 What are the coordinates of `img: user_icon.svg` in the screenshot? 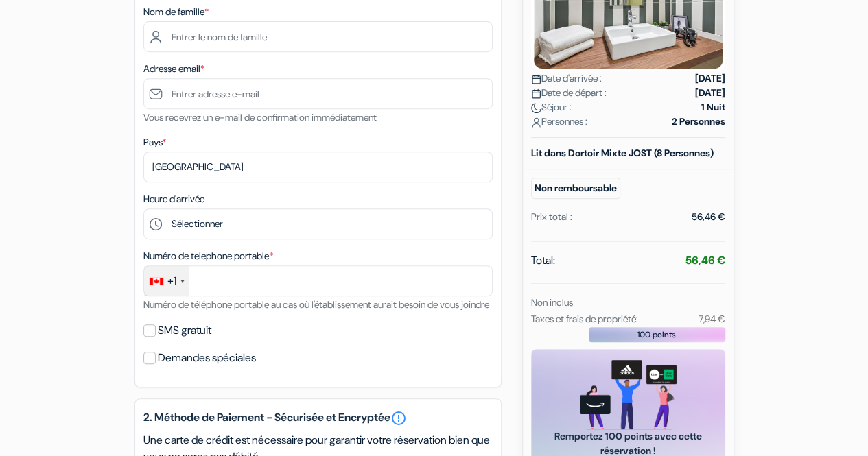 It's located at (536, 122).